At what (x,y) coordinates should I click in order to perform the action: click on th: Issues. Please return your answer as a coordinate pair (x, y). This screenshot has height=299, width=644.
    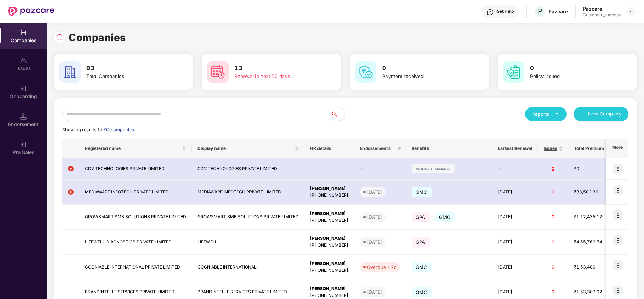
    Looking at the image, I should click on (554, 148).